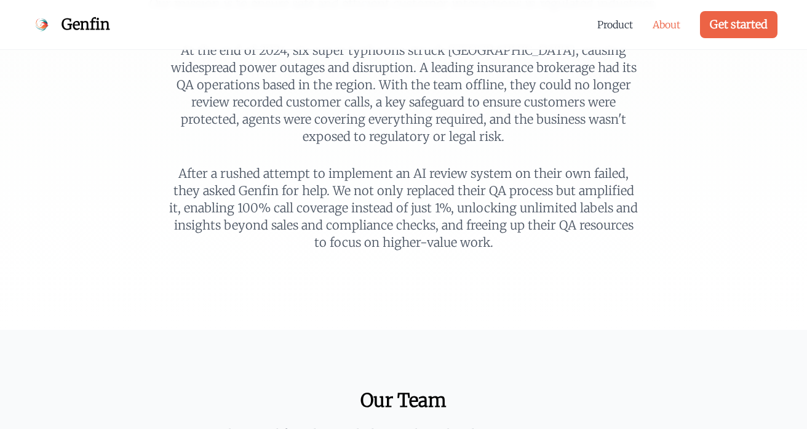  Describe the element at coordinates (42, 25) in the screenshot. I see `img: Genfin Logo` at that location.